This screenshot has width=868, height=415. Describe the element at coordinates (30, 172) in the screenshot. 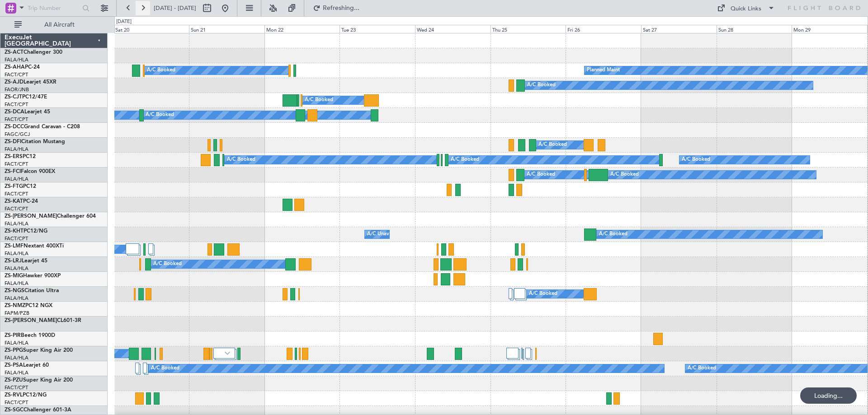

I see `a: ZS-FCIFalcon 900EX` at that location.